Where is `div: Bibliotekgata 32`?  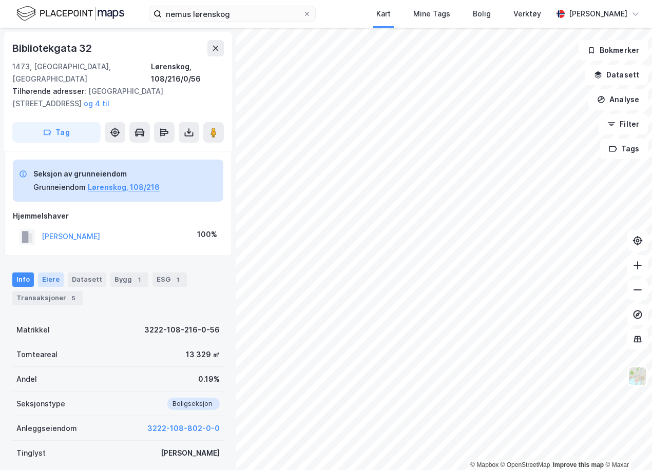
div: Bibliotekgata 32 is located at coordinates (53, 48).